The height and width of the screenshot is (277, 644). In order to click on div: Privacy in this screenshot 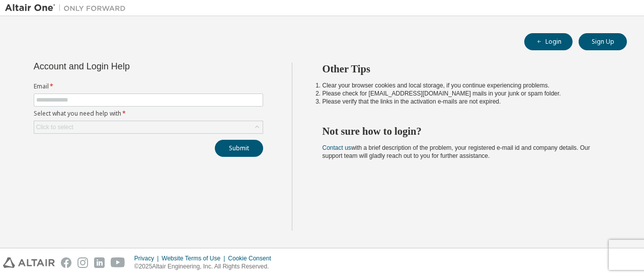, I will do `click(148, 258)`.